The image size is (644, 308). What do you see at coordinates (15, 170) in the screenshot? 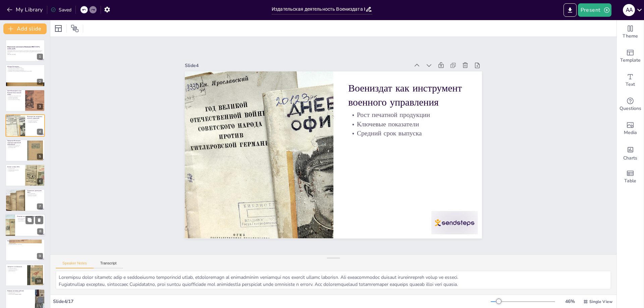
I see `p: Регламент действий войск` at bounding box center [15, 170].